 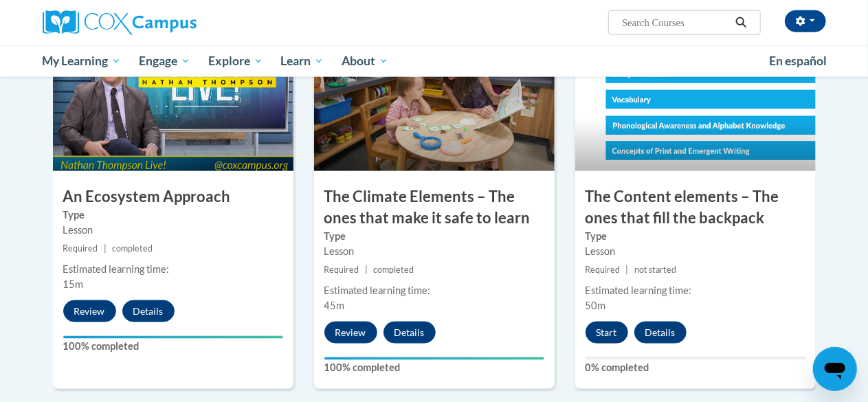 I want to click on h3: The Content elements – The ones that fill the backpack, so click(x=695, y=208).